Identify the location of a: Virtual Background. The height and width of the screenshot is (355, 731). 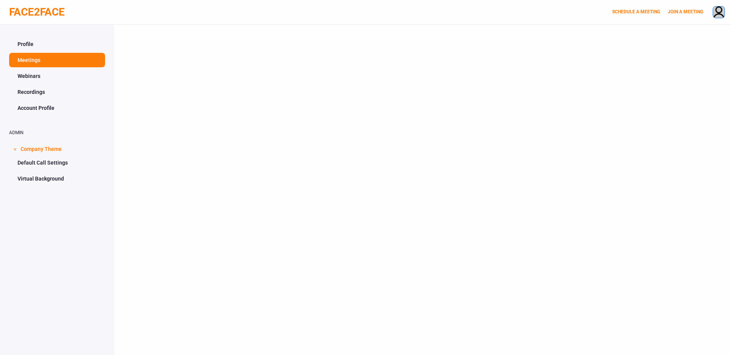
(57, 179).